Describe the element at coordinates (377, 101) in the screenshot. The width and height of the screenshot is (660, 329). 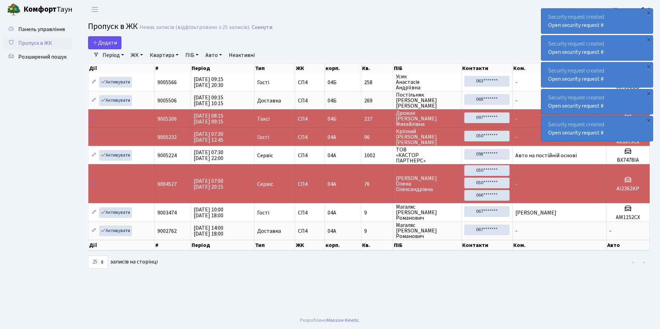
I see `span: 269` at that location.